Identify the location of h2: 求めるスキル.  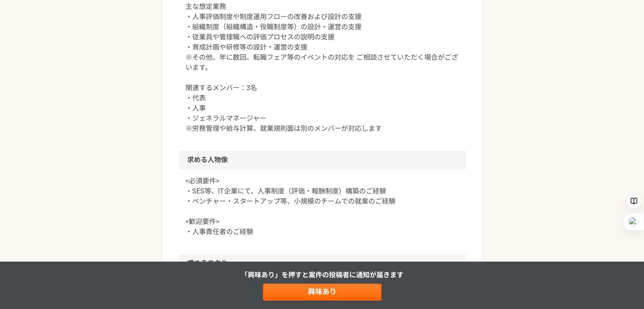
(323, 263).